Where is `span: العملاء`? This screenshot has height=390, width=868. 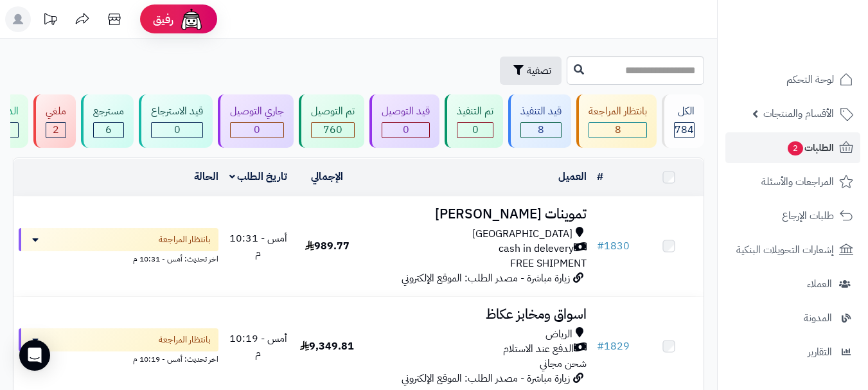
span: العملاء is located at coordinates (819, 284).